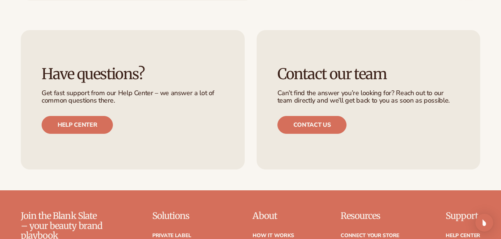  I want to click on a: Contact us, so click(312, 125).